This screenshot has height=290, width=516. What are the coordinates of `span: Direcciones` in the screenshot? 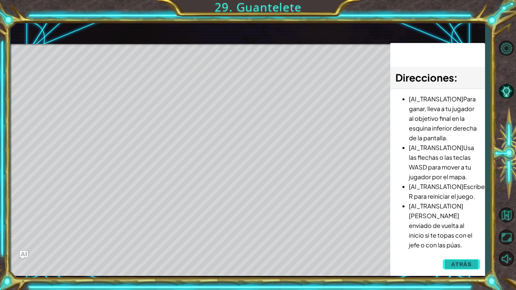 It's located at (425, 78).